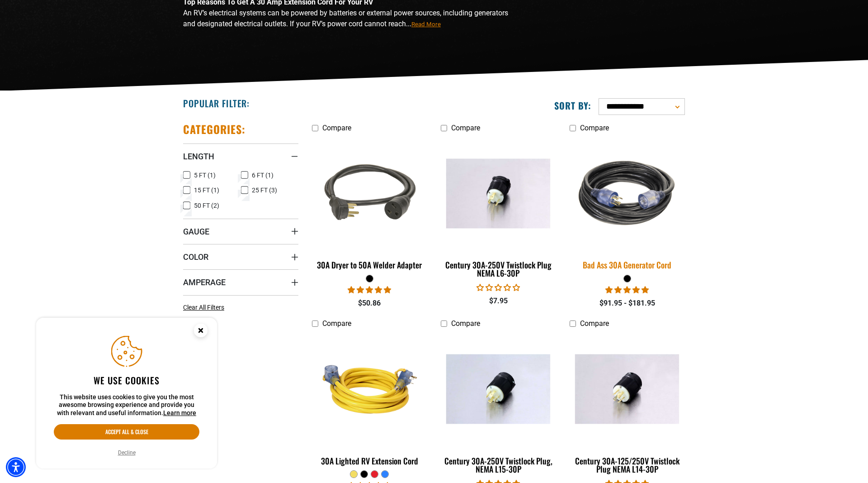 This screenshot has width=868, height=483. Describe the element at coordinates (369, 303) in the screenshot. I see `div: $50.86` at that location.